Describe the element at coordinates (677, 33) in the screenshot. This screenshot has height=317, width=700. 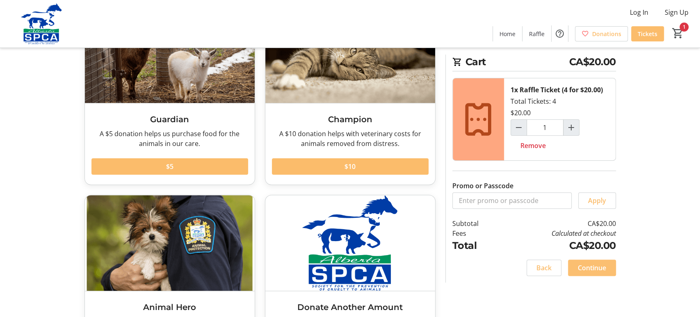
I see `button: Cart` at that location.